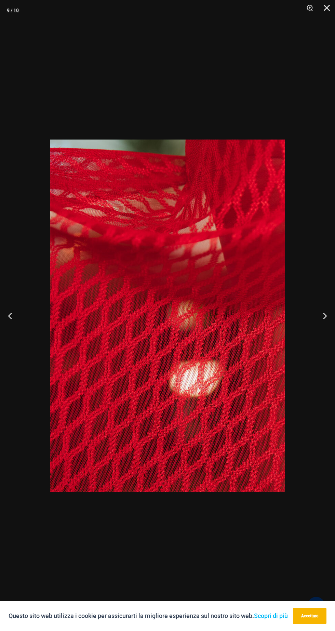 Image resolution: width=335 pixels, height=631 pixels. Describe the element at coordinates (310, 616) in the screenshot. I see `font: Accettare` at that location.